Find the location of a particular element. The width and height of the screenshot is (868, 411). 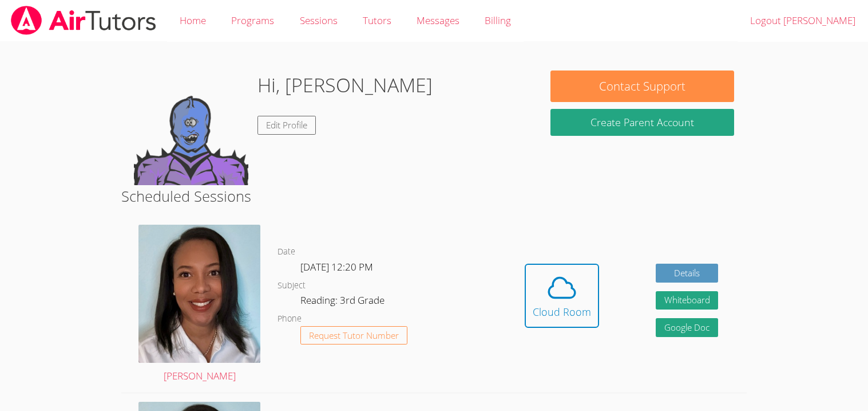

dt: Phone is located at coordinates (289, 318).